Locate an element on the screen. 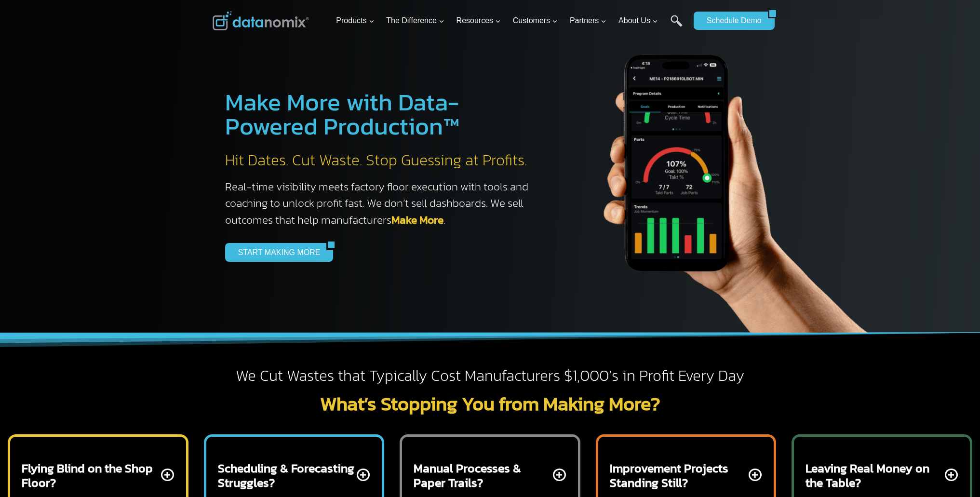  h2: We Cut Wastes that Typically Cost Manufacturers $1,000’s in Profit Every Day is located at coordinates (490, 376).